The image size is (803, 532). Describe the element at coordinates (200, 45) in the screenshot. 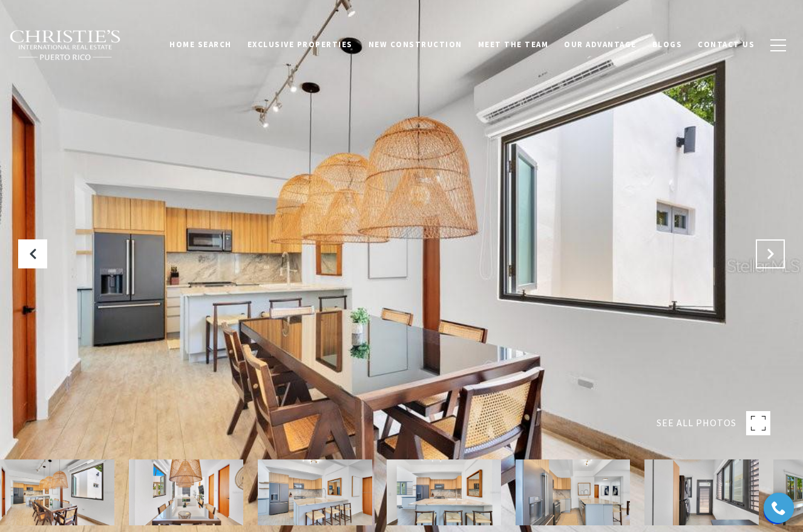

I see `a: Home Search` at that location.